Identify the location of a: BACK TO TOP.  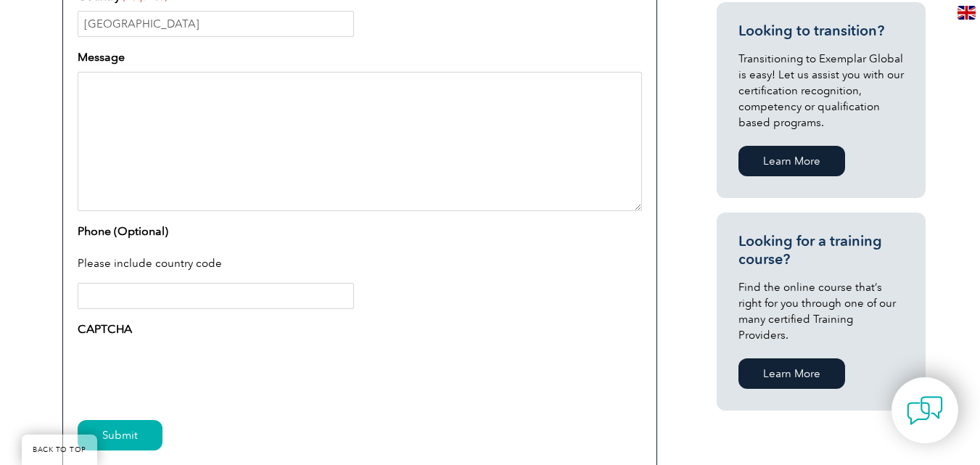
(59, 450).